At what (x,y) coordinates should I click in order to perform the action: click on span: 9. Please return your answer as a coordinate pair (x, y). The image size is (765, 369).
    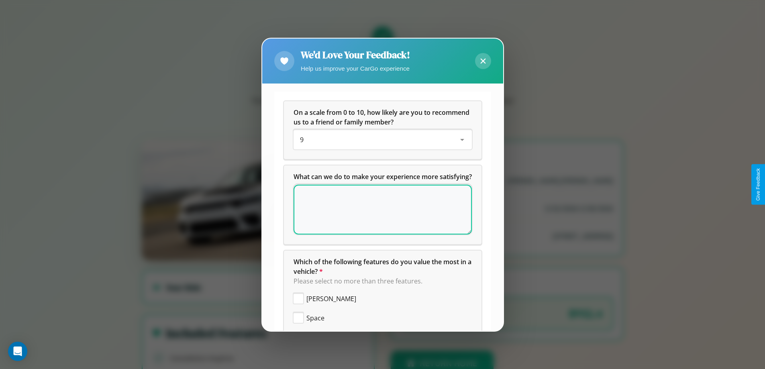
    Looking at the image, I should click on (302, 140).